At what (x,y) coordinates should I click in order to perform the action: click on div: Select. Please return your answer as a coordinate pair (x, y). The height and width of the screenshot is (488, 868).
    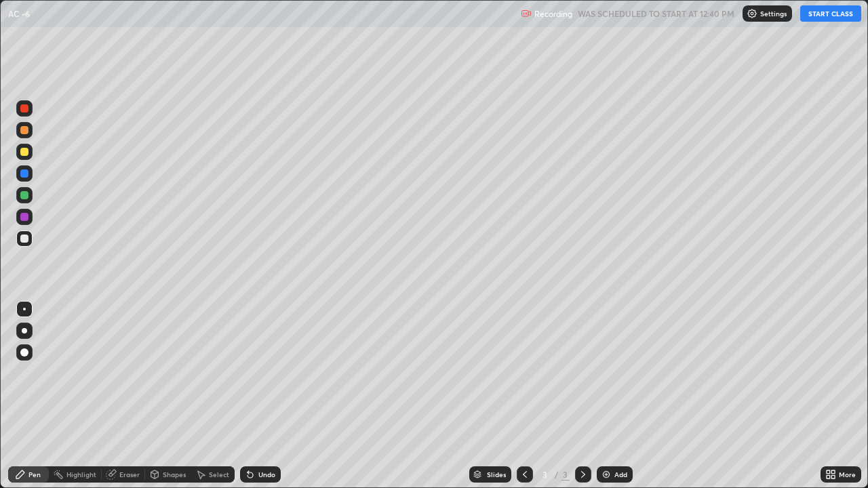
    Looking at the image, I should click on (219, 475).